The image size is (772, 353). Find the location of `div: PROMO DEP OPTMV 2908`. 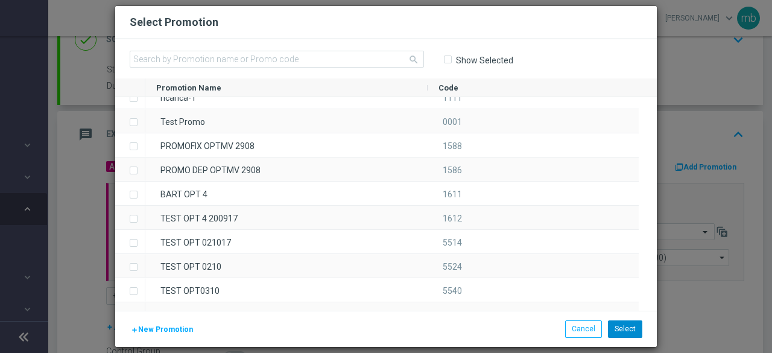

div: PROMO DEP OPTMV 2908 is located at coordinates (286, 169).